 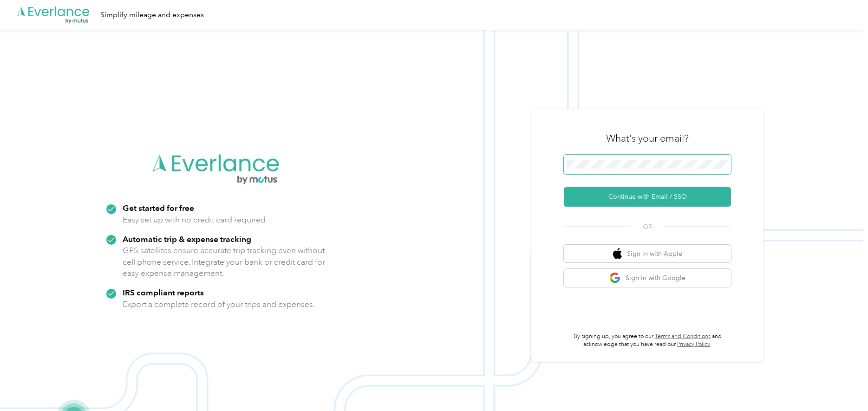 I want to click on div: Simplify mileage and expenses, so click(x=152, y=15).